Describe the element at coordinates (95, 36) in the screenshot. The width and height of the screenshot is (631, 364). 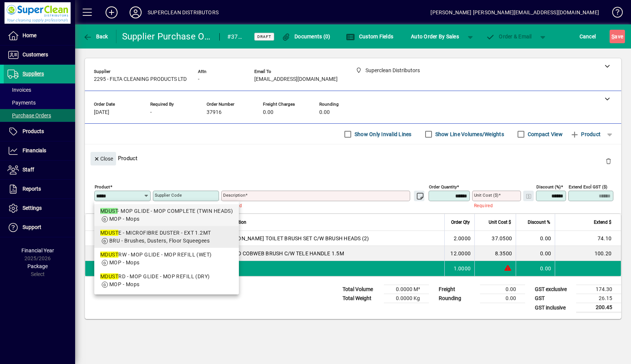
I see `button: Back` at that location.